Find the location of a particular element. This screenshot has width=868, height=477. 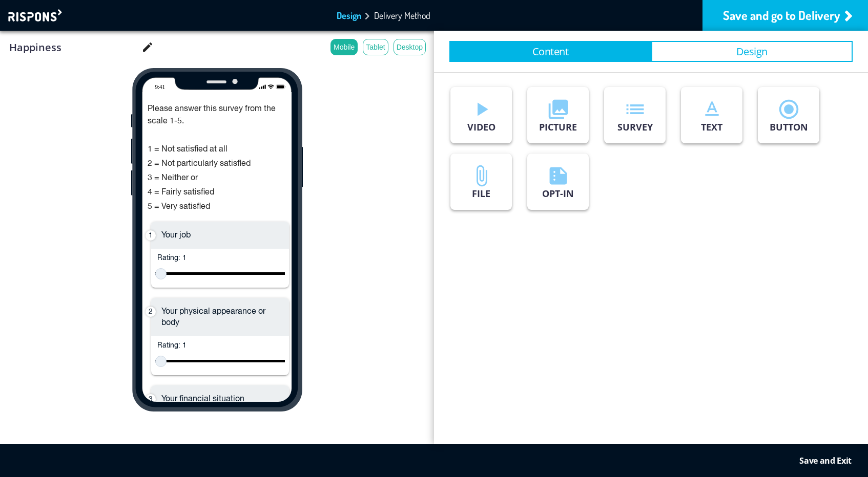

button: listSURVEY is located at coordinates (635, 115).